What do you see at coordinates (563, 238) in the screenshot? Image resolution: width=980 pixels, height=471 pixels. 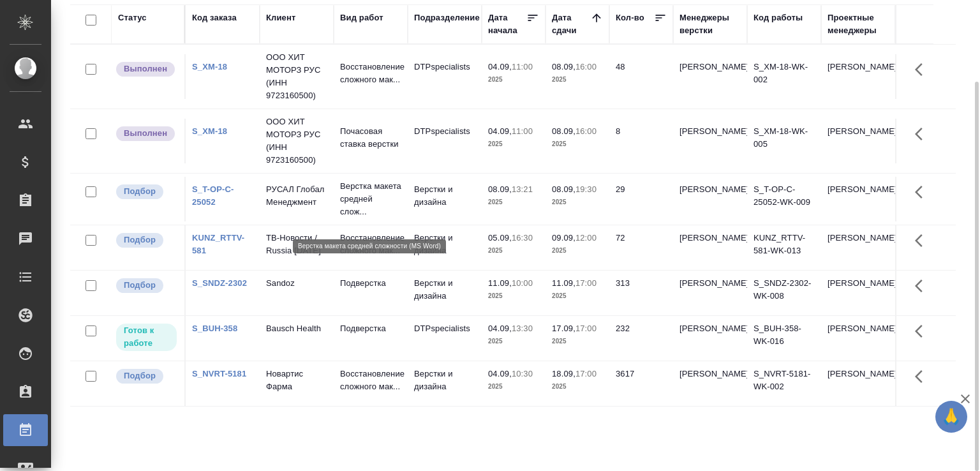 I see `p: 09.09,` at bounding box center [563, 238].